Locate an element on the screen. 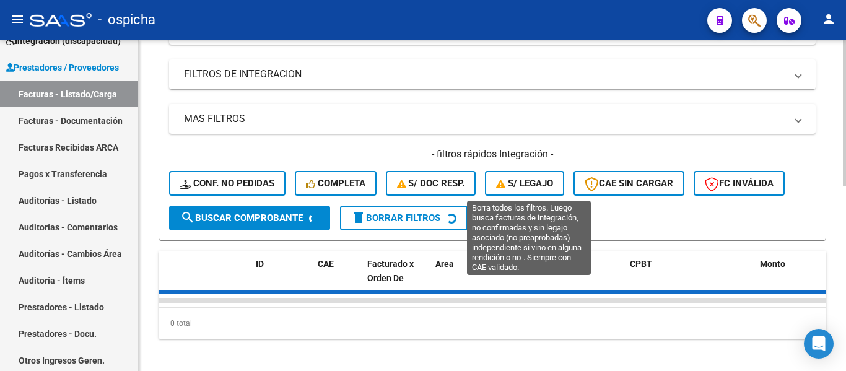 This screenshot has width=846, height=371. mat-expansion-panel-header: MAS FILTROS is located at coordinates (492, 119).